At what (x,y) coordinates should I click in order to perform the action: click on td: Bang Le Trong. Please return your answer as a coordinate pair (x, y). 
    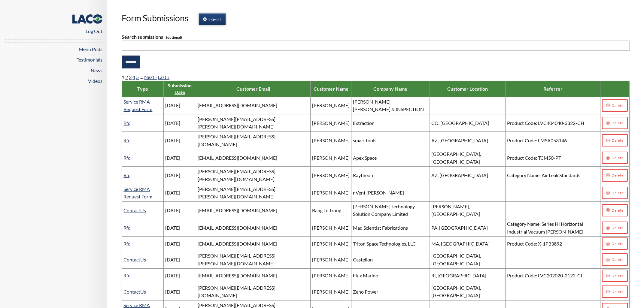
    Looking at the image, I should click on (331, 210).